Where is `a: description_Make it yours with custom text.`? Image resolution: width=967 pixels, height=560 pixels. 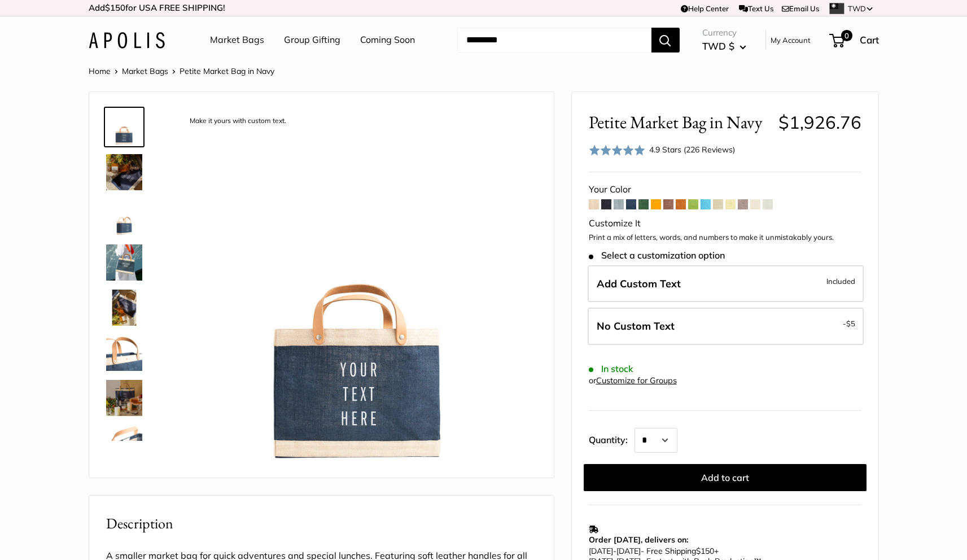 a: description_Make it yours with custom text. is located at coordinates (125, 127).